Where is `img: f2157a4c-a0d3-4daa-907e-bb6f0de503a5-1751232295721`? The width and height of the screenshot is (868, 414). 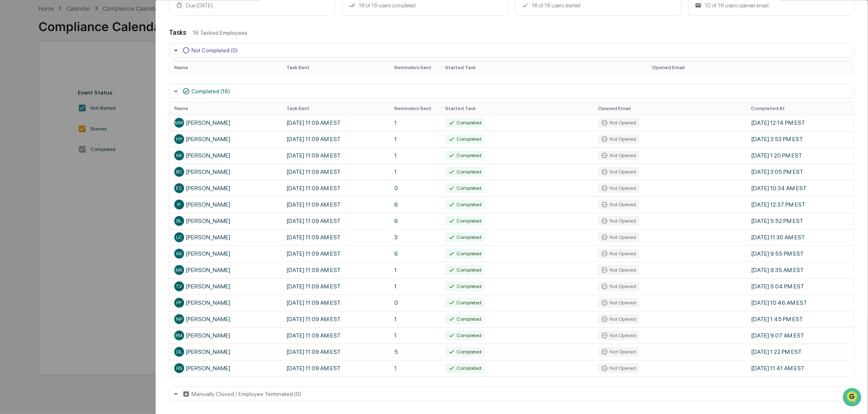
img: f2157a4c-a0d3-4daa-907e-bb6f0de503a5-1751232295721 is located at coordinates (11, 11).